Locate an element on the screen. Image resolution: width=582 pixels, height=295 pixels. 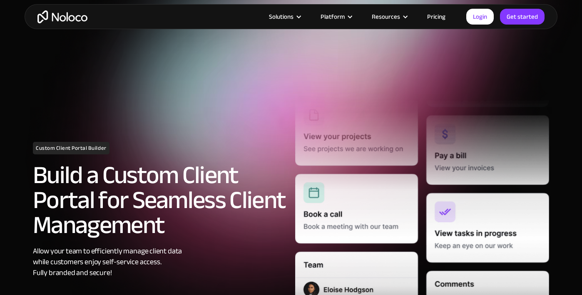
h1: Custom Client Portal Builder is located at coordinates (71, 148).